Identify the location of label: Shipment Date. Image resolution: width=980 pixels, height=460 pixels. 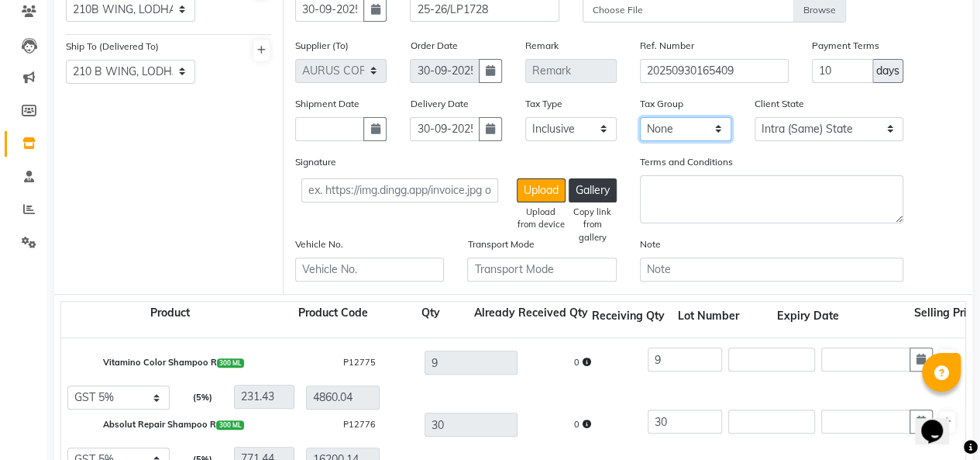
(327, 104).